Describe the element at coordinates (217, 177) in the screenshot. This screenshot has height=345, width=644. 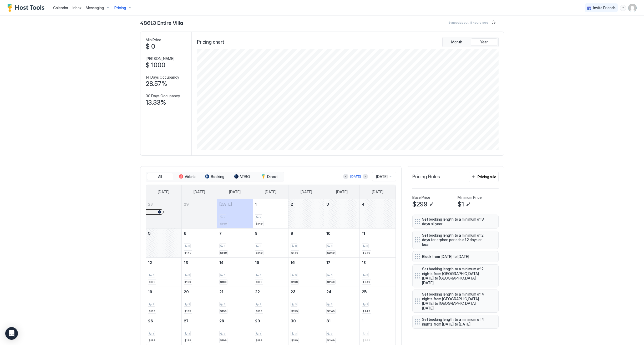
I see `span: Booking` at that location.